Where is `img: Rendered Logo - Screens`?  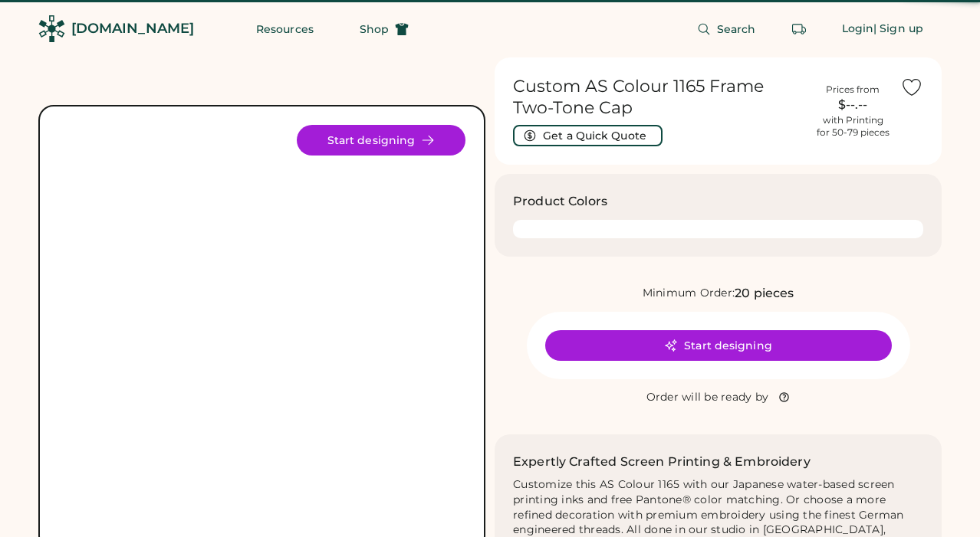 img: Rendered Logo - Screens is located at coordinates (51, 29).